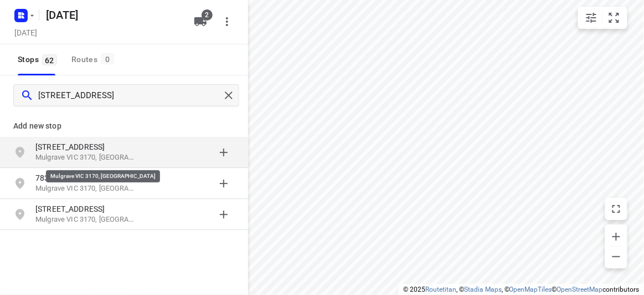 Image resolution: width=644 pixels, height=295 pixels. Describe the element at coordinates (483, 289) in the screenshot. I see `a: Stadia Maps` at that location.